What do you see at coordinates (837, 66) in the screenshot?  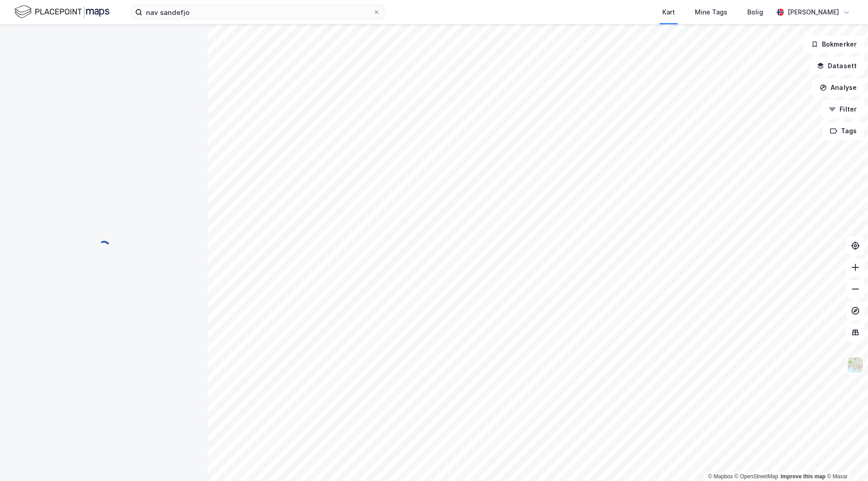 I see `button: Datasett` at bounding box center [837, 66].